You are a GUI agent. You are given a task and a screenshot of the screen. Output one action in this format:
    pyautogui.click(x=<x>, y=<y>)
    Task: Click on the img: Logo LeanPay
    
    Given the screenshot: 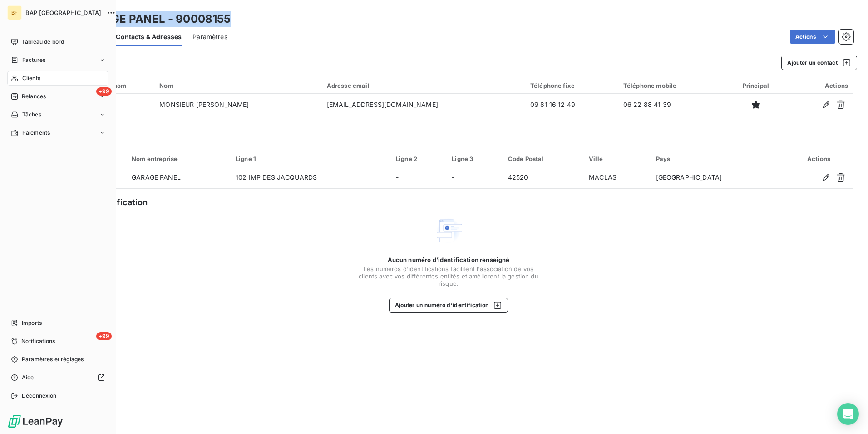 What is the action you would take?
    pyautogui.click(x=36, y=421)
    